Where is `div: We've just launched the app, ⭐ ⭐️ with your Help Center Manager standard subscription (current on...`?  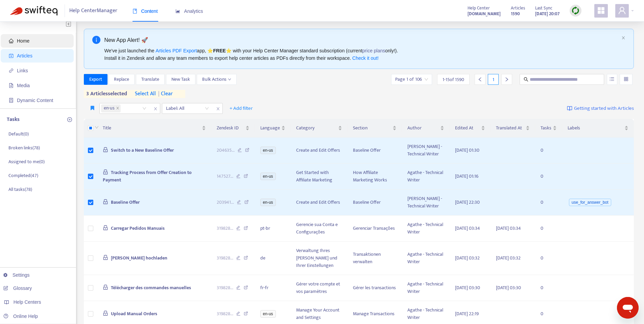 div: We've just launched the app, ⭐ ⭐️ with your Help Center Manager standard subscription (current on... is located at coordinates (362, 54).